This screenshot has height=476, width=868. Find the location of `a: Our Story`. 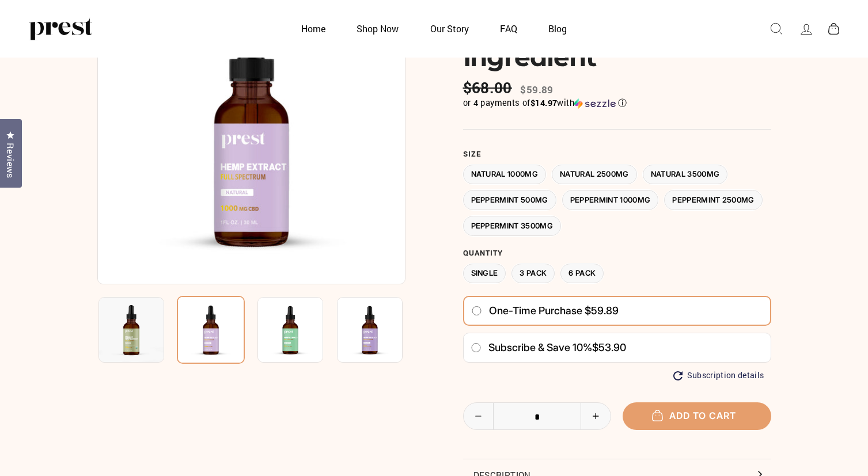

a: Our Story is located at coordinates (450, 29).